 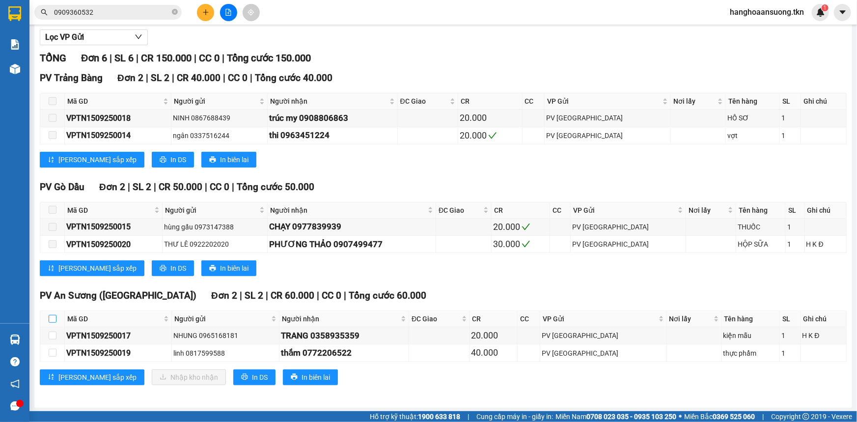 What do you see at coordinates (118, 118) in the screenshot?
I see `div: VPTN1509250018` at bounding box center [118, 118].